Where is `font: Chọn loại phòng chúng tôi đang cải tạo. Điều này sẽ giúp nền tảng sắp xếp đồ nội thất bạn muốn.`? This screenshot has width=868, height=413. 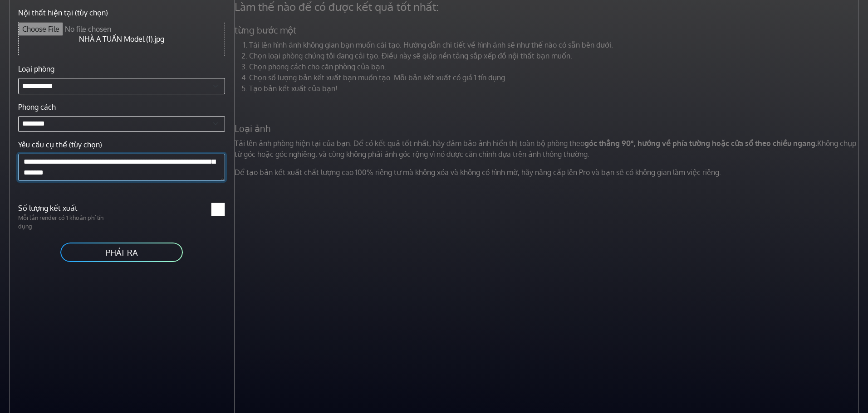
font: Chọn loại phòng chúng tôi đang cải tạo. Điều này sẽ giúp nền tảng sắp xếp đồ nội thất bạn muốn. is located at coordinates (411, 56).